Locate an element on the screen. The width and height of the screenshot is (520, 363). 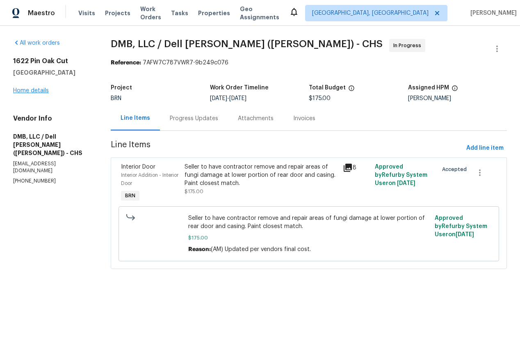
div: Attachments is located at coordinates (255, 118).